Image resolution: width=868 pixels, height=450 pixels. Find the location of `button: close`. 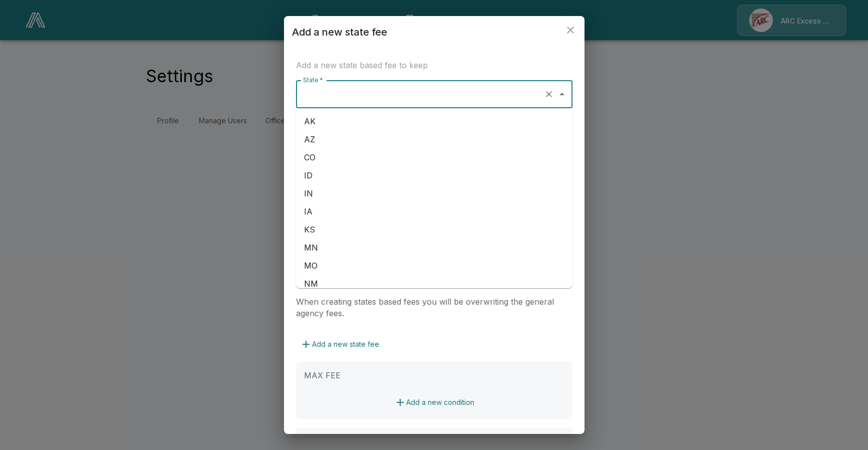

button: close is located at coordinates (570, 30).